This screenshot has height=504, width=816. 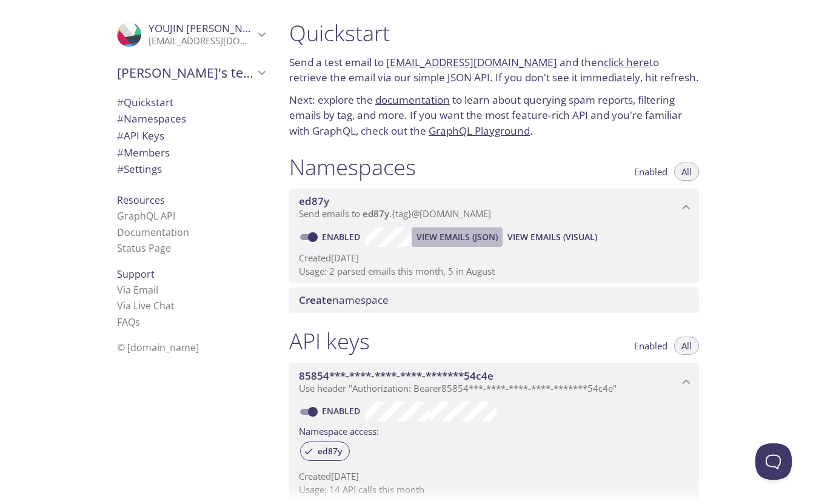 What do you see at coordinates (136, 274) in the screenshot?
I see `span: Support` at bounding box center [136, 274].